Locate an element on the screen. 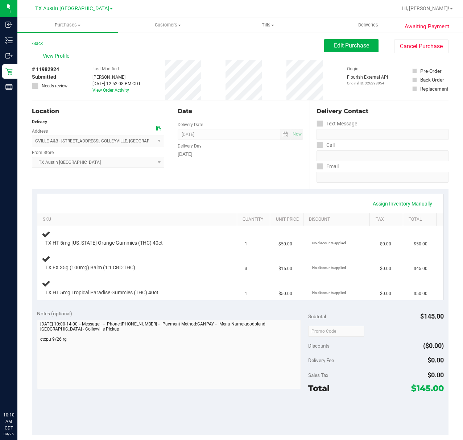  a: Deliveries is located at coordinates (368, 25).